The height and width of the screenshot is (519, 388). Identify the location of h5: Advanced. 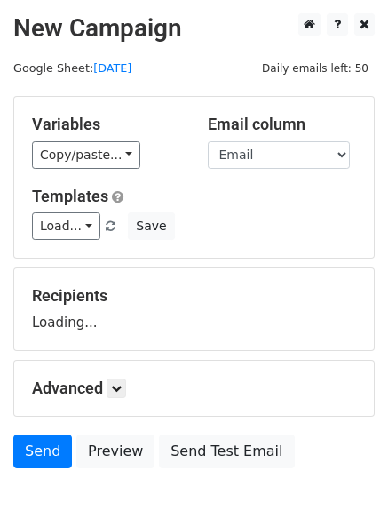
(194, 388).